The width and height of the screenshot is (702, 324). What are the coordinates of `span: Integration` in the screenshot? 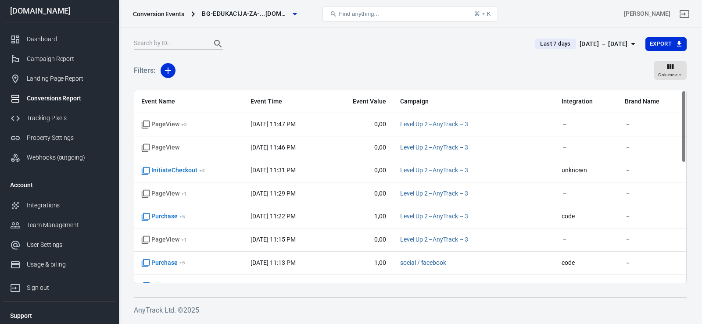 It's located at (587, 102).